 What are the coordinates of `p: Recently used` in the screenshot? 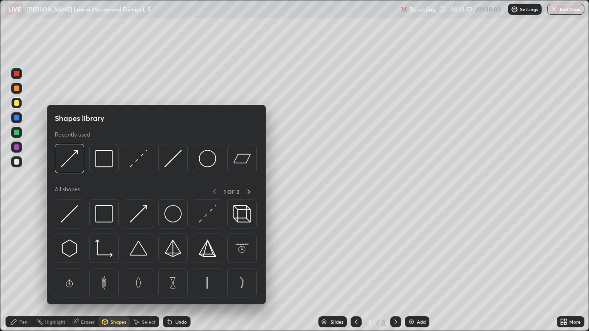 It's located at (72, 135).